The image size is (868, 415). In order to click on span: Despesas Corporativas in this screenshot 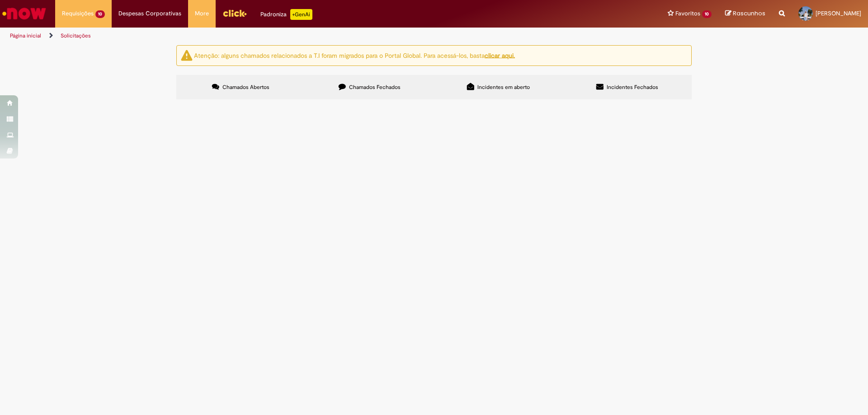, I will do `click(150, 14)`.